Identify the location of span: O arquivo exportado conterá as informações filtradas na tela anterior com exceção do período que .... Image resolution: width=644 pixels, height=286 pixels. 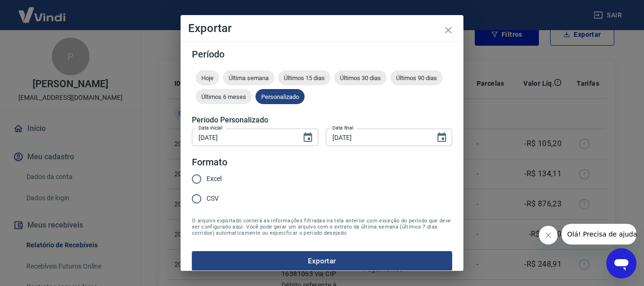
(322, 227).